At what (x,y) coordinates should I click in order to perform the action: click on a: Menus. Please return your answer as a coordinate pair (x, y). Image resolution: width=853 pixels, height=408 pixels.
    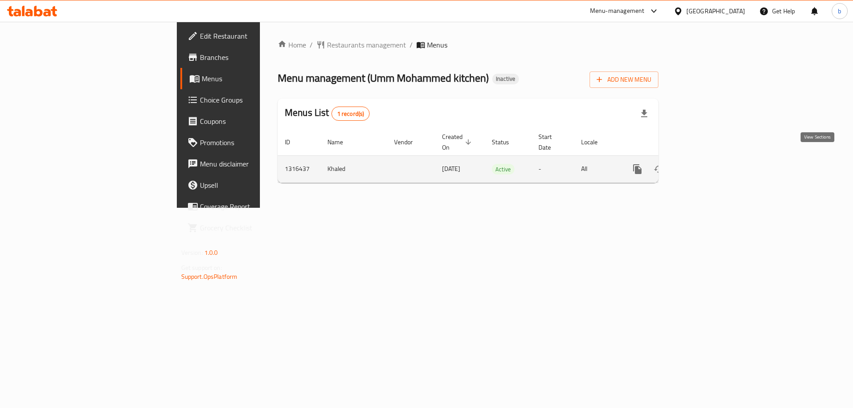
    Looking at the image, I should click on (250, 79).